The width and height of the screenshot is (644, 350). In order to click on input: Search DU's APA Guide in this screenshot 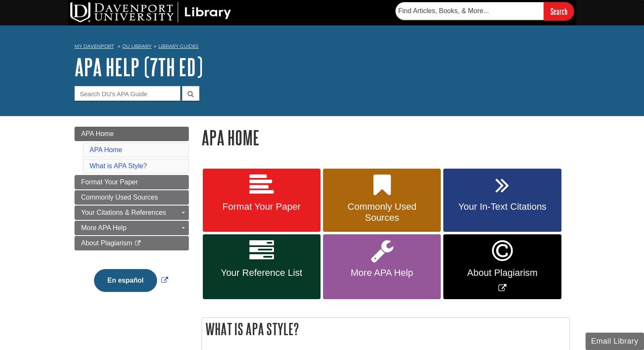, I will do `click(127, 93)`.